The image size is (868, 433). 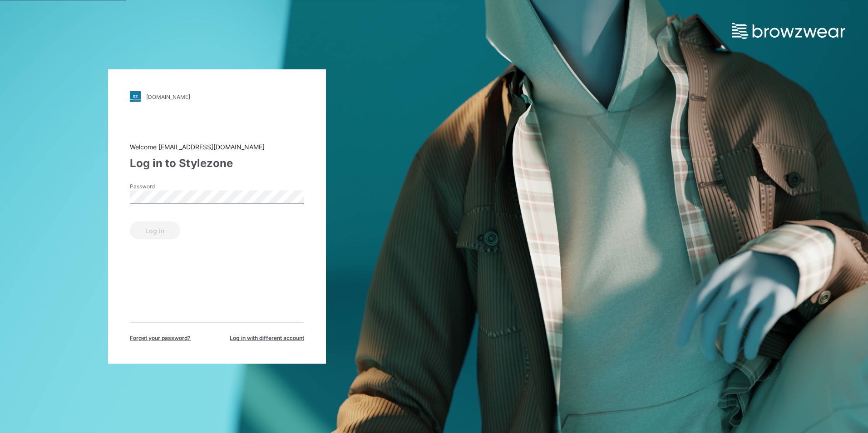 What do you see at coordinates (789, 31) in the screenshot?
I see `img: browzwear-logo.e42bd6dac1945053ebaf764b6aa21510.svg` at bounding box center [789, 31].